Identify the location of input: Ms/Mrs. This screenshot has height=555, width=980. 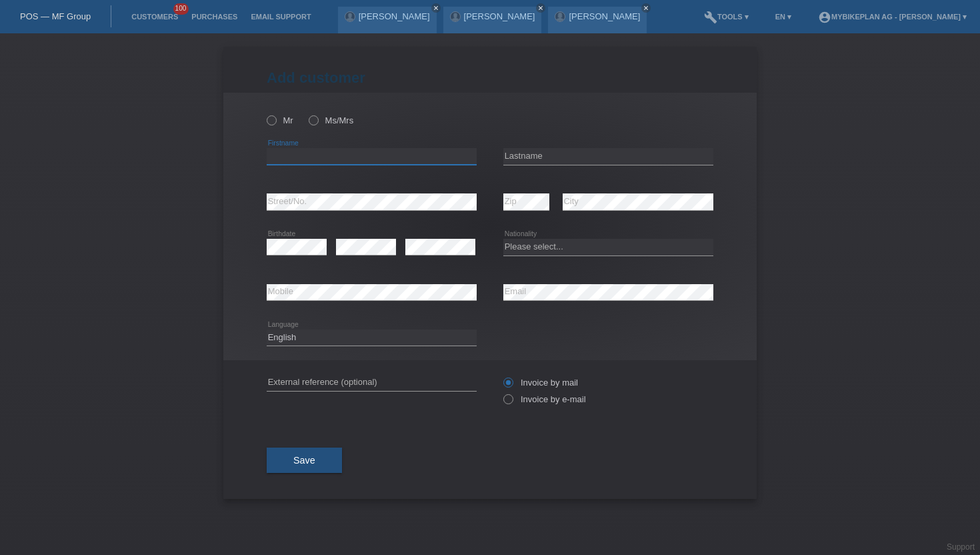
(312, 119).